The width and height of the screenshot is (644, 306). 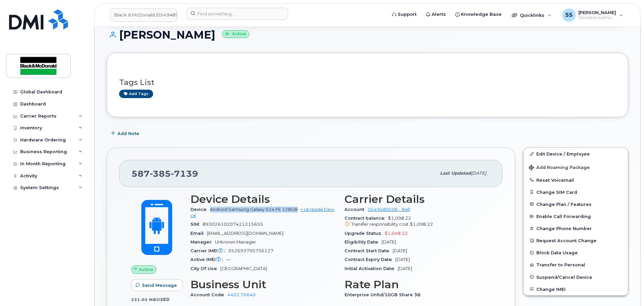 I want to click on span: SIM, so click(x=196, y=225).